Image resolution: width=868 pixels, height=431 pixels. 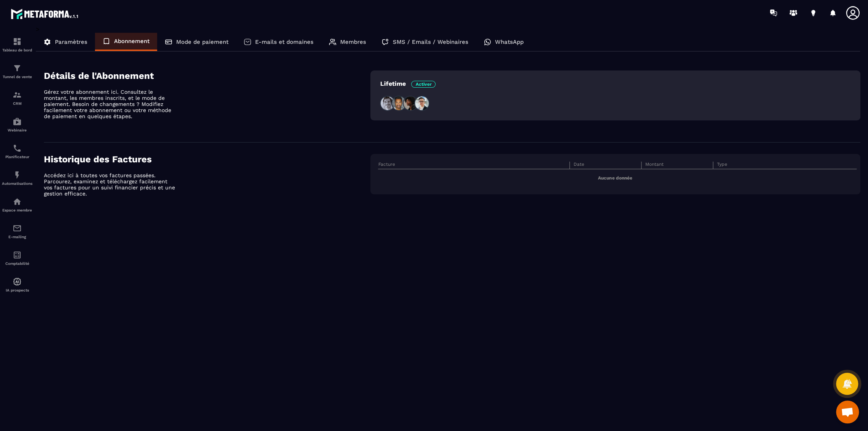 I want to click on th: Type, so click(x=785, y=165).